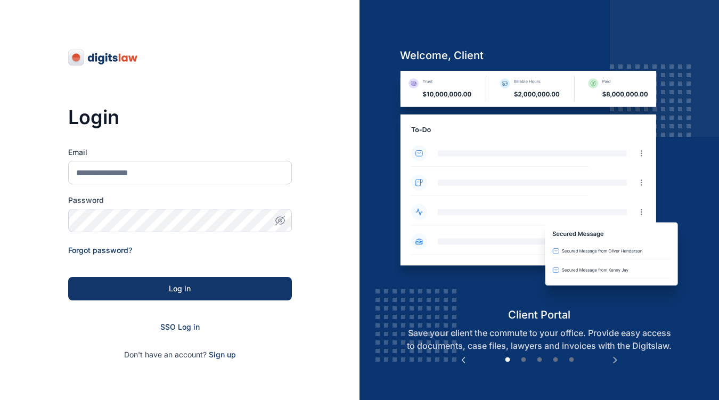 Image resolution: width=719 pixels, height=400 pixels. I want to click on button: 2, so click(524, 360).